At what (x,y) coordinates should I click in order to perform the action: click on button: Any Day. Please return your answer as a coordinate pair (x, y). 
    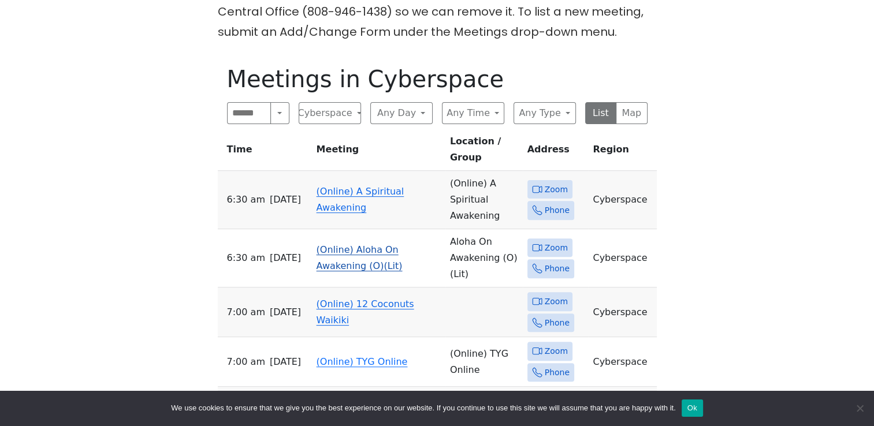
    Looking at the image, I should click on (402, 113).